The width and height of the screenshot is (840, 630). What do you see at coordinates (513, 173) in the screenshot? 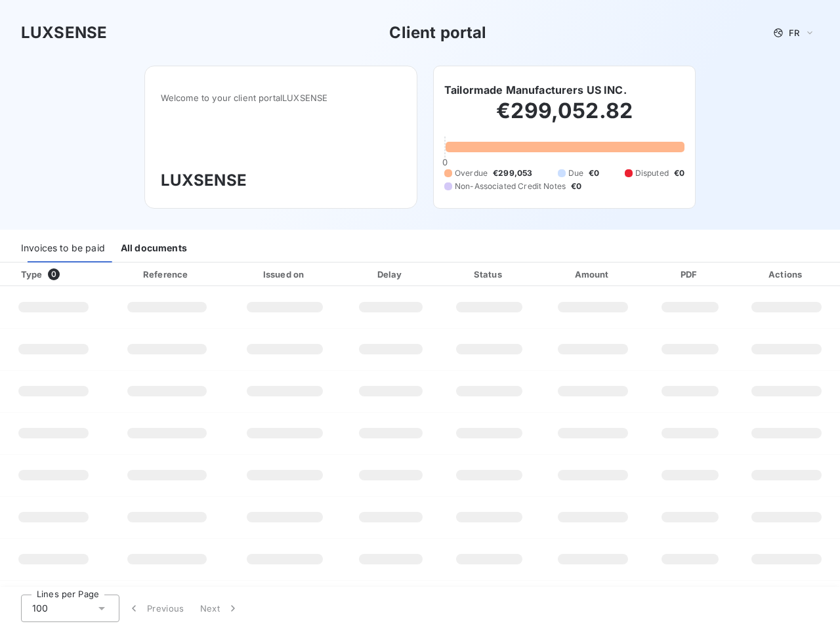
I see `span: €299,053` at bounding box center [513, 173].